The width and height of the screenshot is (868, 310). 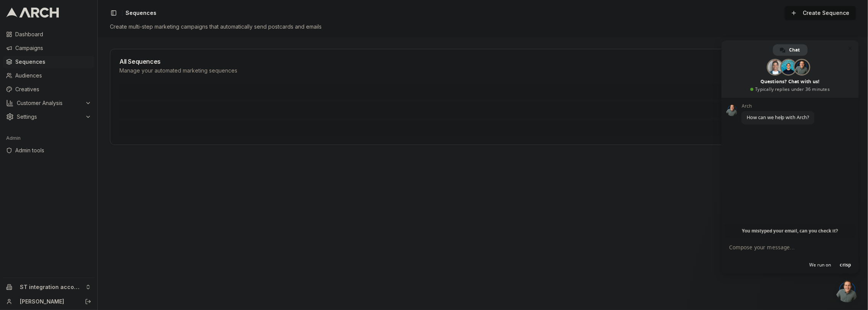 What do you see at coordinates (742, 265) in the screenshot?
I see `span: Send a file` at bounding box center [742, 265].